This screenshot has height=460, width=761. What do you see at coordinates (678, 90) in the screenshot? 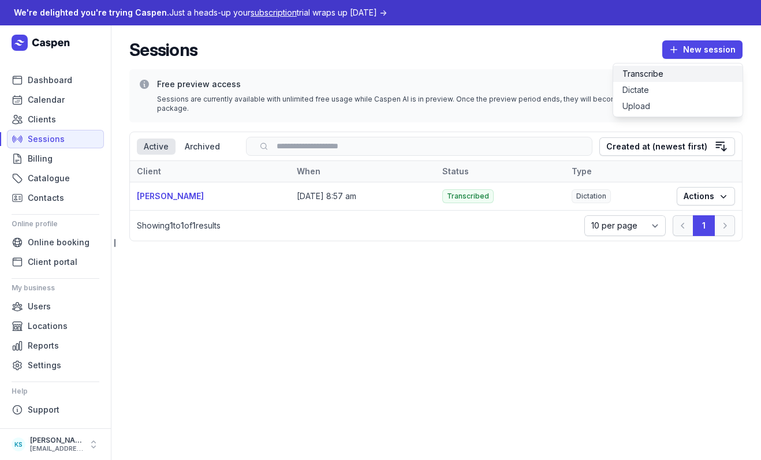
I see `div: New session` at bounding box center [678, 90].